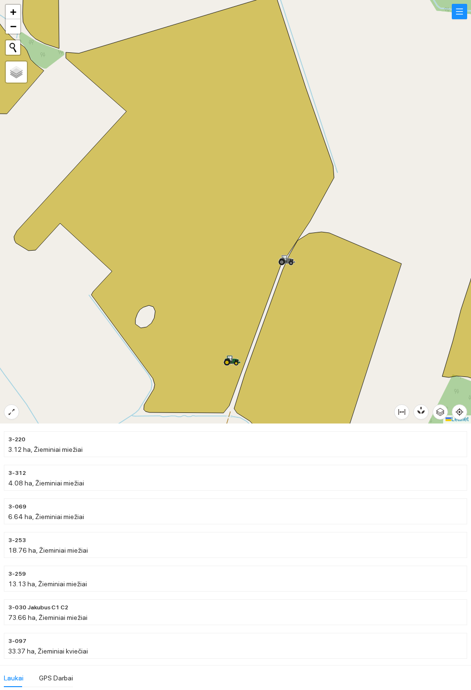  What do you see at coordinates (48, 550) in the screenshot?
I see `span: 18.76 ha, Žieminiai miežiai` at bounding box center [48, 550].